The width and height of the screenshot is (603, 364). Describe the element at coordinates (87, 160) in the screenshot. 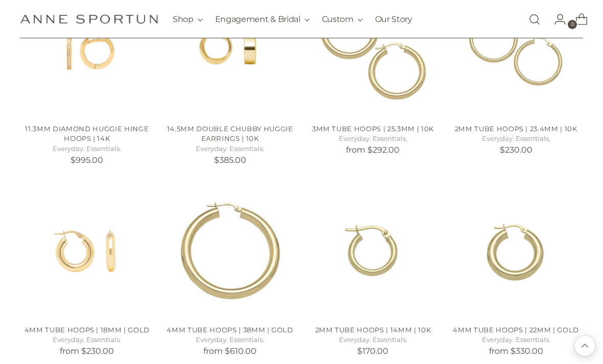

I see `span: $995.00` at that location.